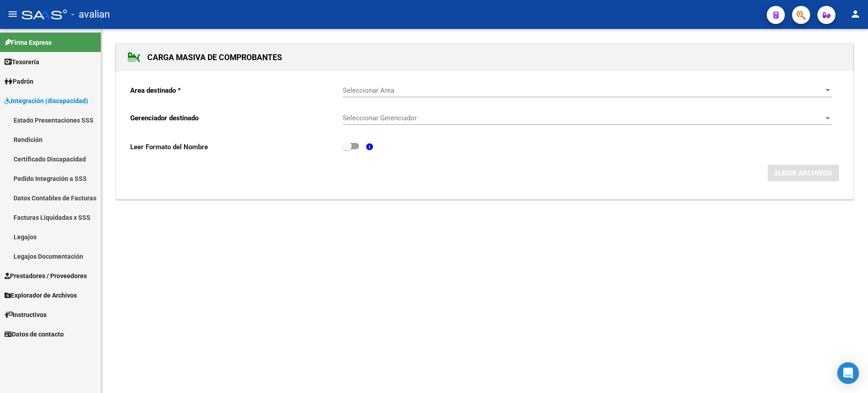 This screenshot has height=393, width=868. Describe the element at coordinates (237, 118) in the screenshot. I see `p: Gerenciador destinado` at that location.